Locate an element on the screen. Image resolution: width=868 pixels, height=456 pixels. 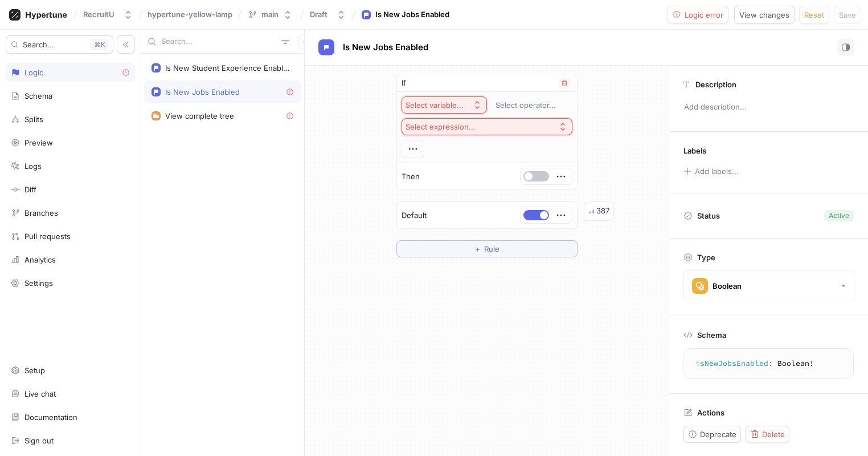
span: Delete is located at coordinates (774, 434).